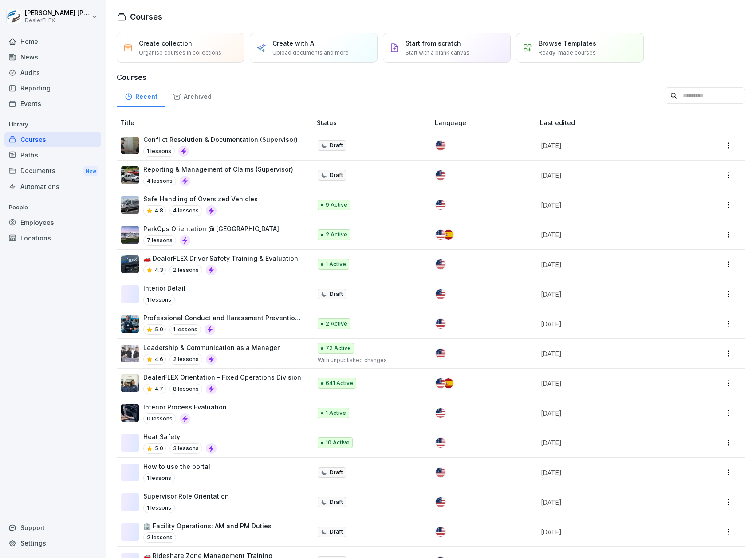 This screenshot has width=756, height=558. I want to click on p: 4 lessons, so click(185, 211).